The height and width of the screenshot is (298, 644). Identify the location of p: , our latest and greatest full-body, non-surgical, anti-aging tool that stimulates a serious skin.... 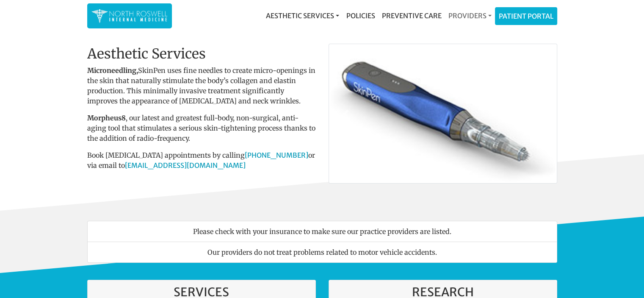
(201, 128).